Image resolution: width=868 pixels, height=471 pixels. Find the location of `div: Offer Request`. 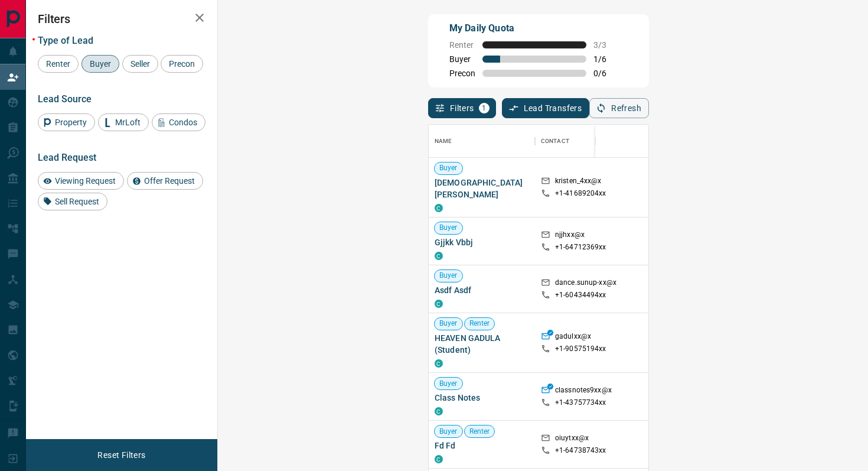

div: Offer Request is located at coordinates (164, 181).